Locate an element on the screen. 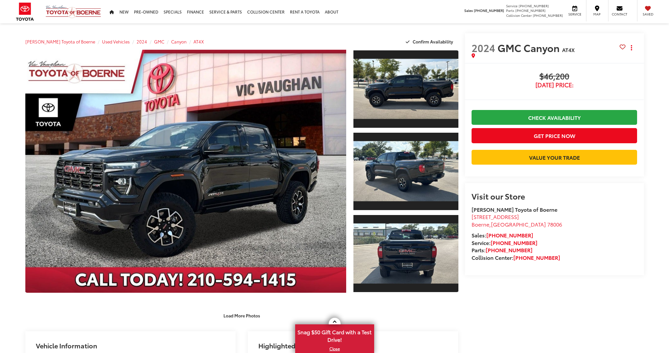 Image resolution: width=669 pixels, height=353 pixels. span: Snag $50 Gift Card with a Test Drive! is located at coordinates (335, 335).